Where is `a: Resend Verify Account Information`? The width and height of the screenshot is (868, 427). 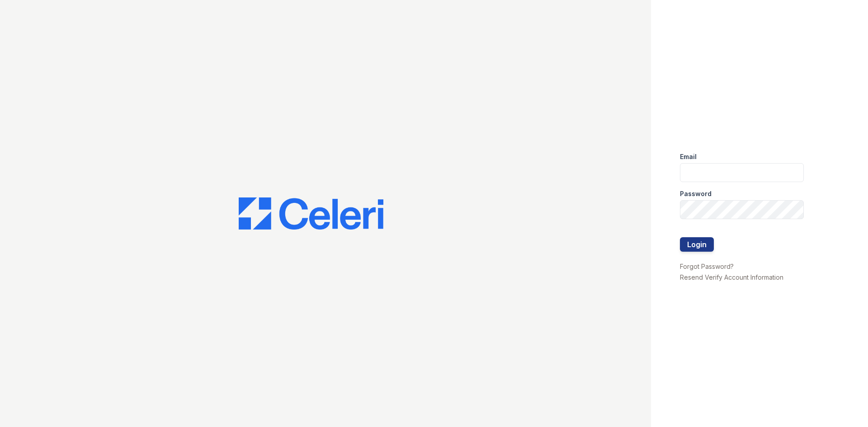 a: Resend Verify Account Information is located at coordinates (731, 277).